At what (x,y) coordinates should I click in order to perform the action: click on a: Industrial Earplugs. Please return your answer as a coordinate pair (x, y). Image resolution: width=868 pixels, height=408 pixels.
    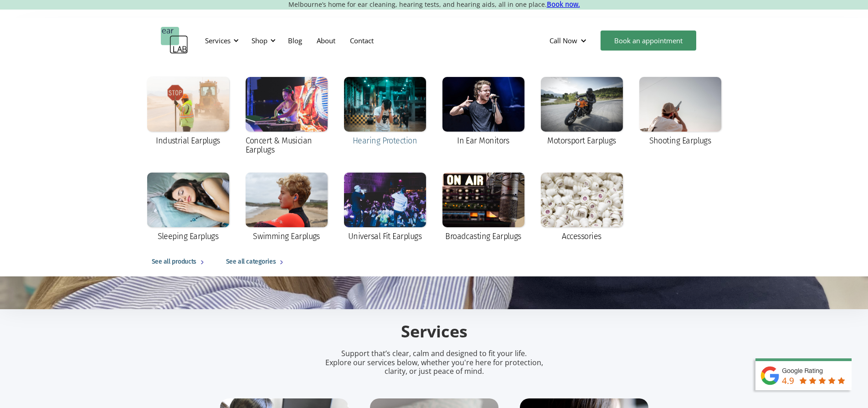
    Looking at the image, I should click on (188, 112).